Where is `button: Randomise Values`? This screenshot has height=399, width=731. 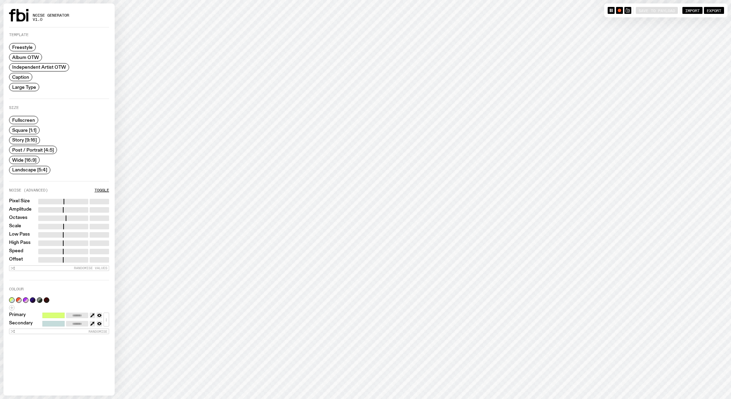 button: Randomise Values is located at coordinates (59, 268).